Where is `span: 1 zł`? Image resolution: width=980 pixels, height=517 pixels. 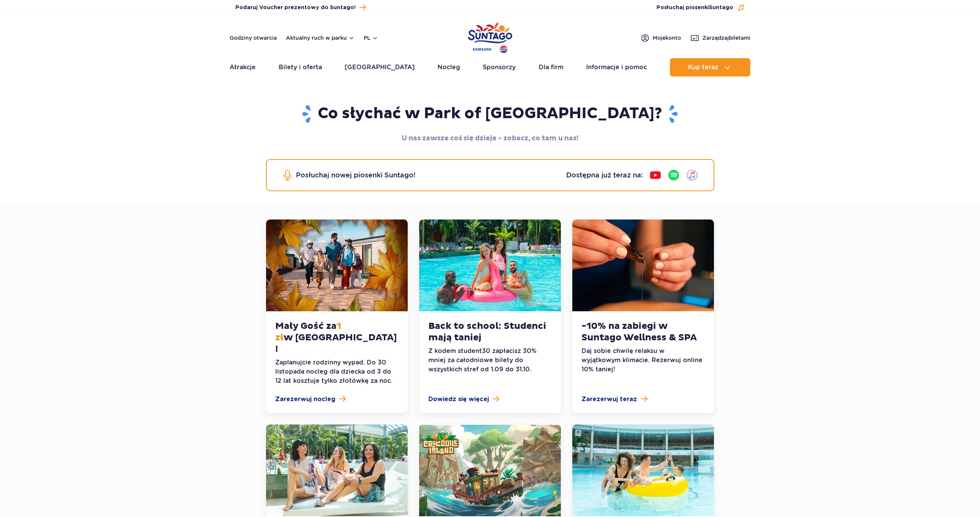 span: 1 zł is located at coordinates (308, 332).